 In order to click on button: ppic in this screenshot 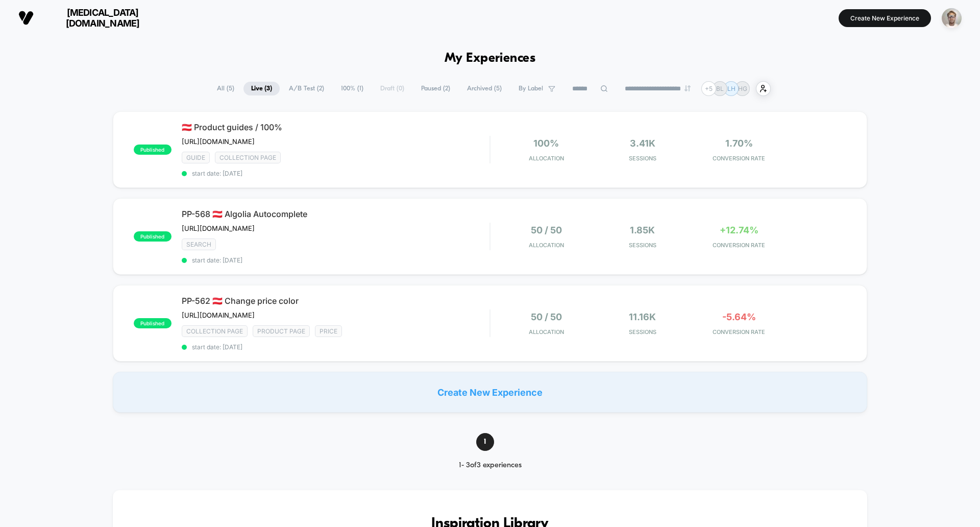, I will do `click(952, 18)`.